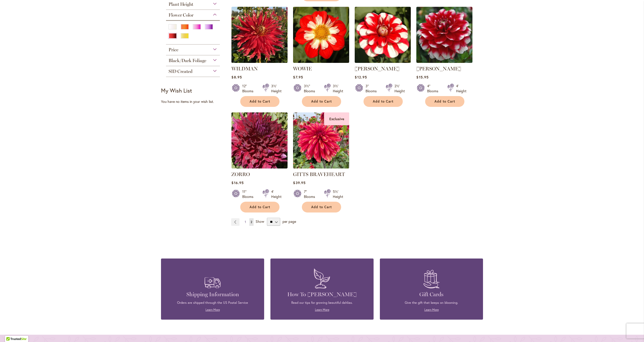  What do you see at coordinates (399, 88) in the screenshot?
I see `div: 2½' Height` at bounding box center [399, 88].